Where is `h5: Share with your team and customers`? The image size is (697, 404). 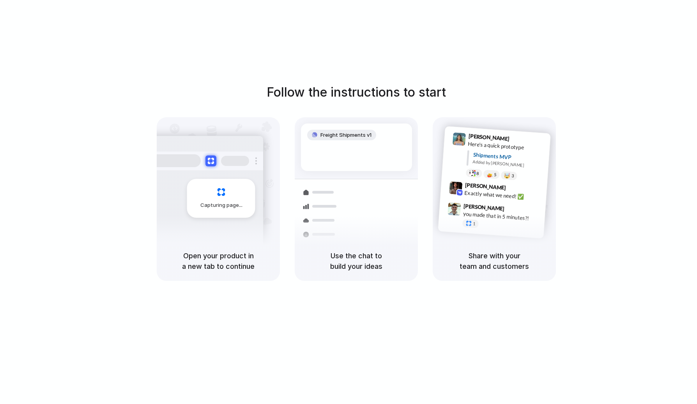
h5: Share with your team and customers is located at coordinates (494, 261).